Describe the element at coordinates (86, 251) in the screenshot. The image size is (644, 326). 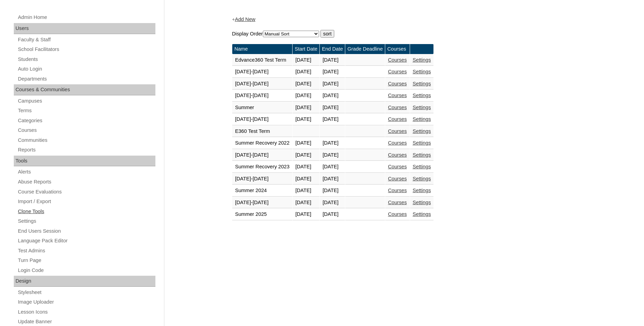
I see `a: Test Admins` at that location.